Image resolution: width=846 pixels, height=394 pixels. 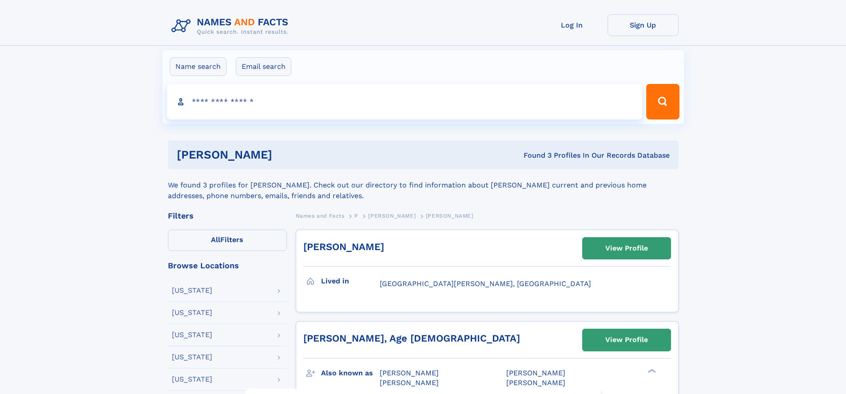 What do you see at coordinates (227, 266) in the screenshot?
I see `div: Browse Locations` at bounding box center [227, 266].